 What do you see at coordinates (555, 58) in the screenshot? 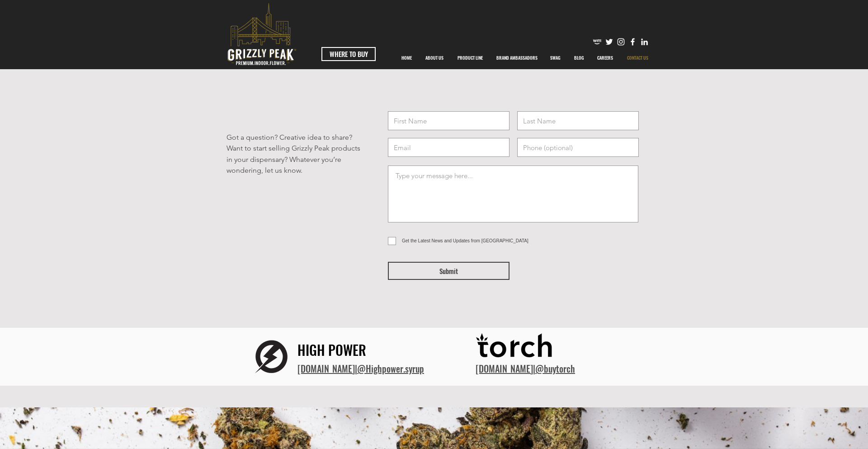
I see `a: SWAG` at bounding box center [555, 58].